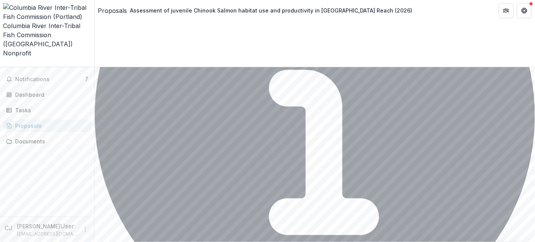 This screenshot has height=242, width=535. I want to click on a: Documents, so click(47, 141).